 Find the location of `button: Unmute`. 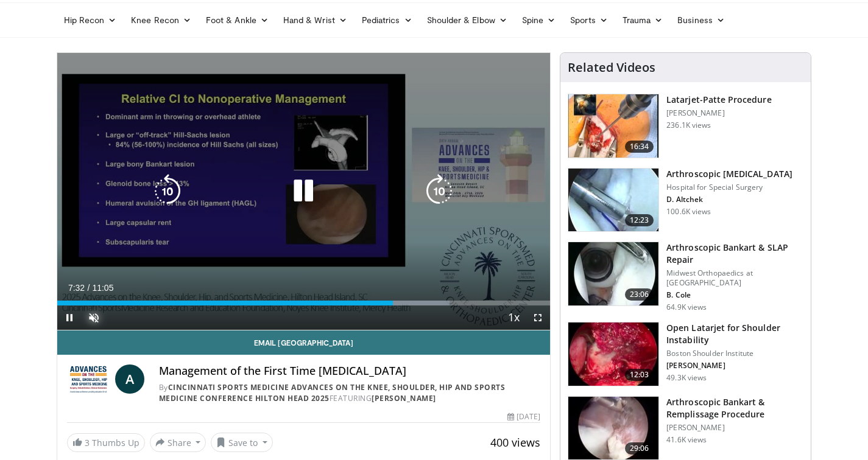

button: Unmute is located at coordinates (94, 318).